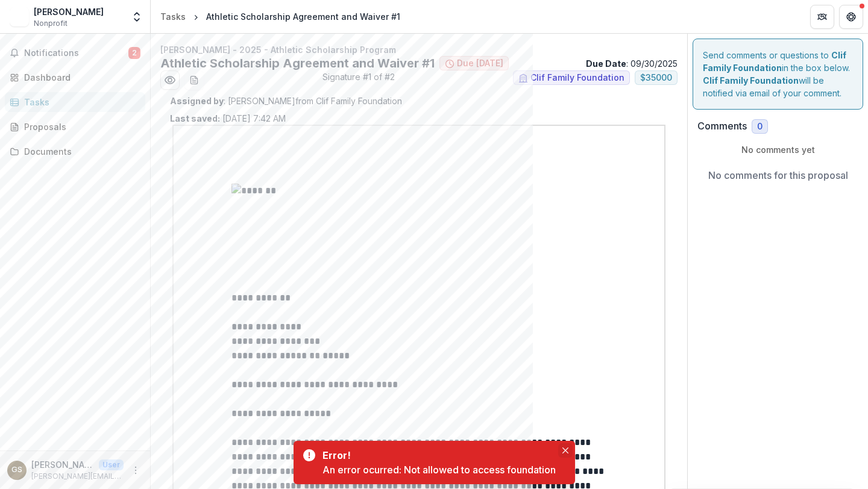 The width and height of the screenshot is (868, 489). What do you see at coordinates (566, 451) in the screenshot?
I see `button: Close` at bounding box center [566, 451].